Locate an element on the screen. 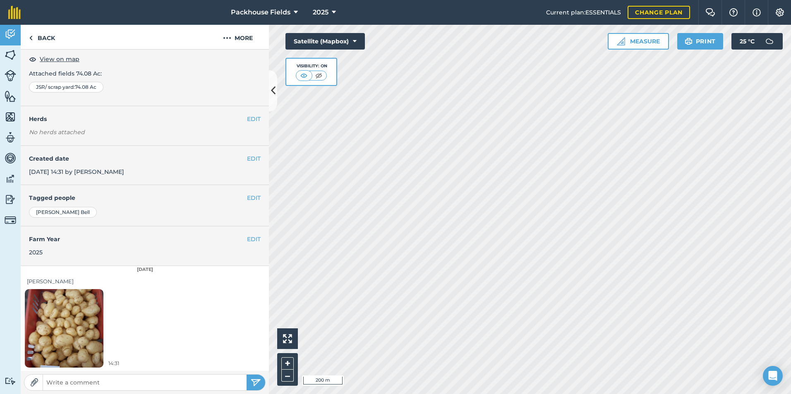 Image resolution: width=791 pixels, height=394 pixels. img: svg+xml;base64,PHN2ZyB4bWxucz0iaHR0cDovL3d3dy53My5vcmcvMjAwMC9zdmciIHdpZHRoPSIxNyIgaGVpZ2h0PSIxNy... is located at coordinates (756, 12).